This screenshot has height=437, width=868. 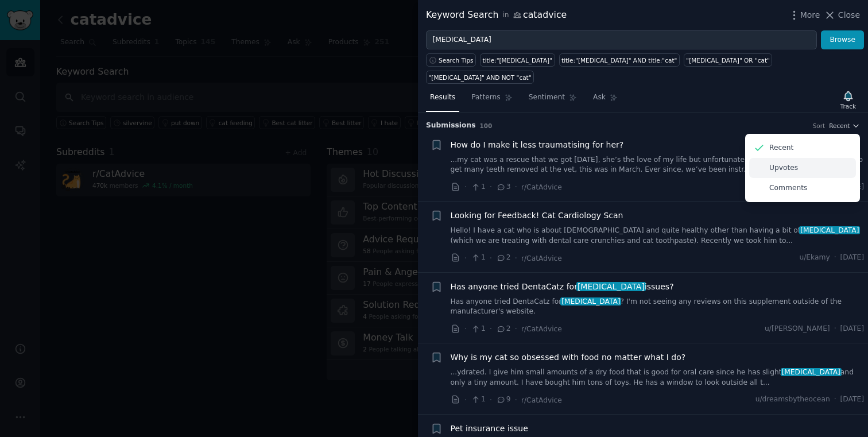 I want to click on span: Sentiment, so click(x=546, y=97).